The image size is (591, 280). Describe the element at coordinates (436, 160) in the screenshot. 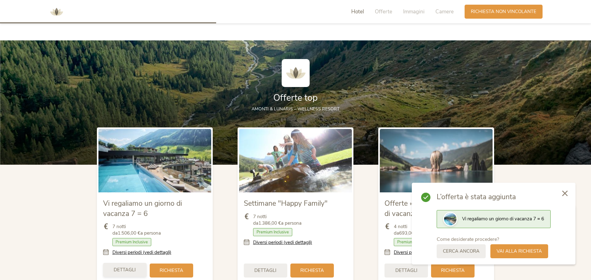

I see `img: Offerte «Vi regaliamo un giorno di vacanza»` at that location.